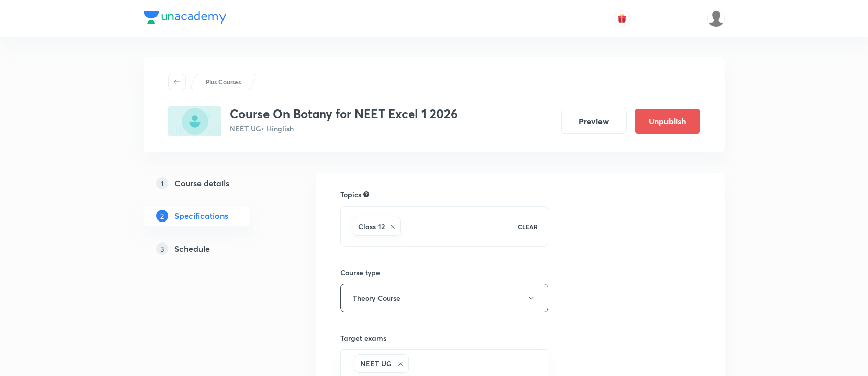  Describe the element at coordinates (445, 338) in the screenshot. I see `h6: Target exams` at that location.